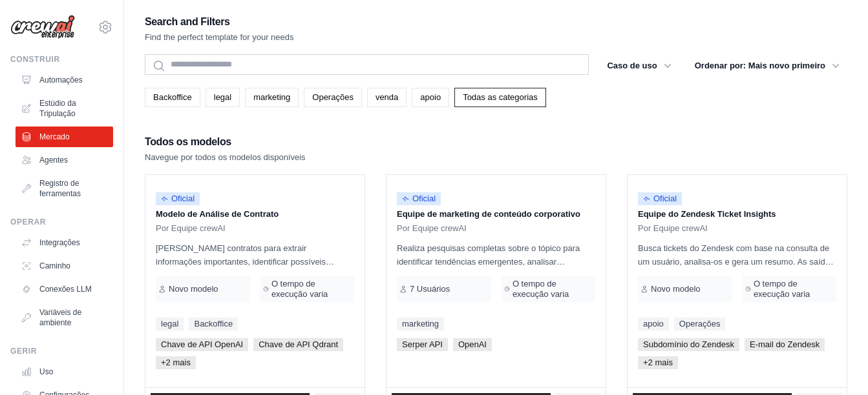 The image size is (868, 395). Describe the element at coordinates (473, 345) in the screenshot. I see `span: OpenAI` at that location.